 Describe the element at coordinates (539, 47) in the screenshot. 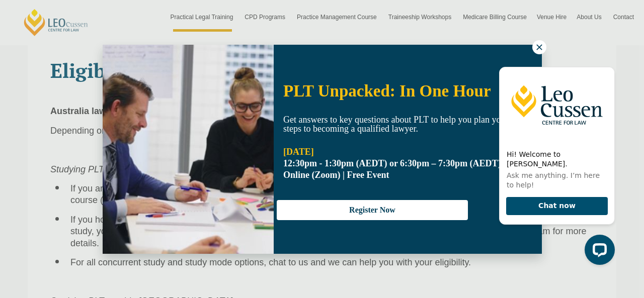

I see `button: Close` at that location.